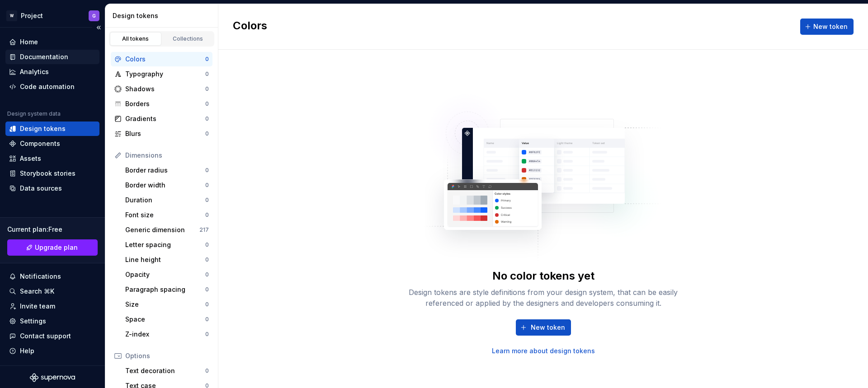 The image size is (868, 388). I want to click on div: Border width, so click(165, 185).